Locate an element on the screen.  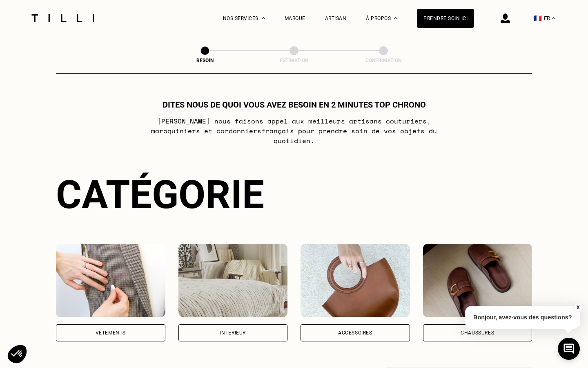
a: Marque is located at coordinates (295, 19).